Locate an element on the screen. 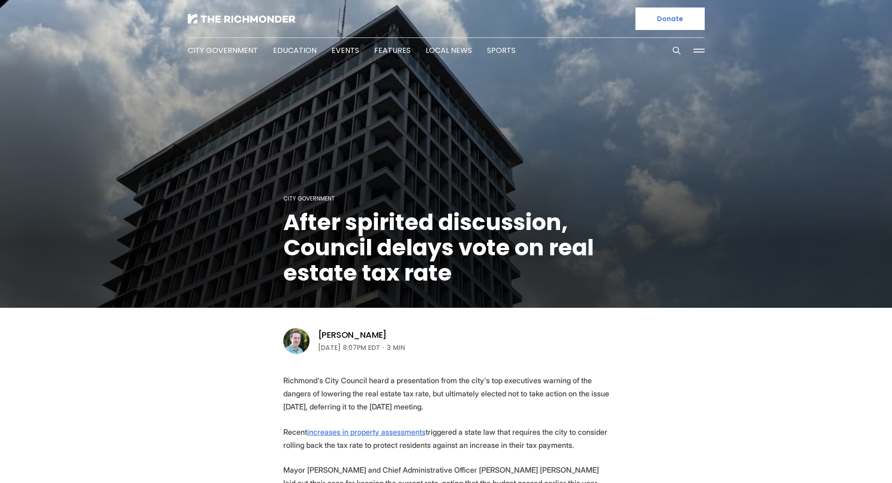 This screenshot has height=483, width=892. img: The Richmonder is located at coordinates (242, 19).